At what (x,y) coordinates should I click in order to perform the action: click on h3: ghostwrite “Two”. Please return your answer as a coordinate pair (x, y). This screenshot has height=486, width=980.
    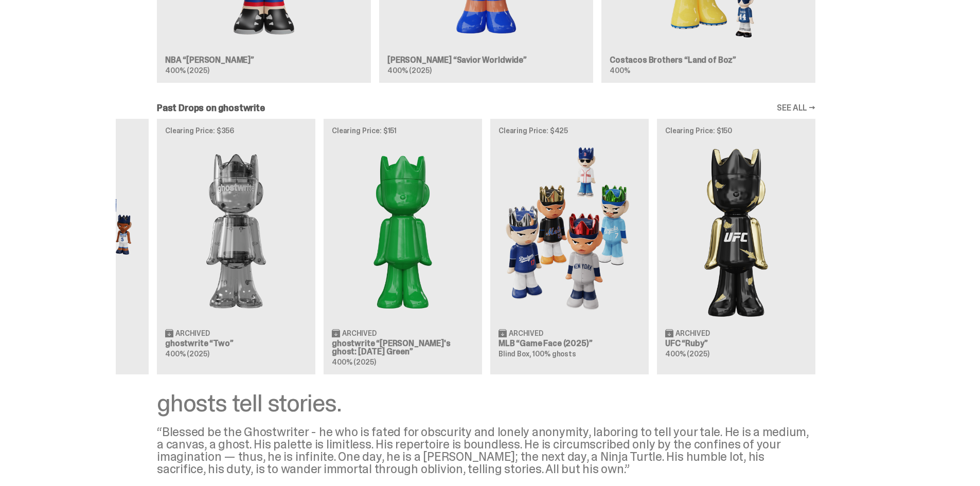
    Looking at the image, I should click on (236, 344).